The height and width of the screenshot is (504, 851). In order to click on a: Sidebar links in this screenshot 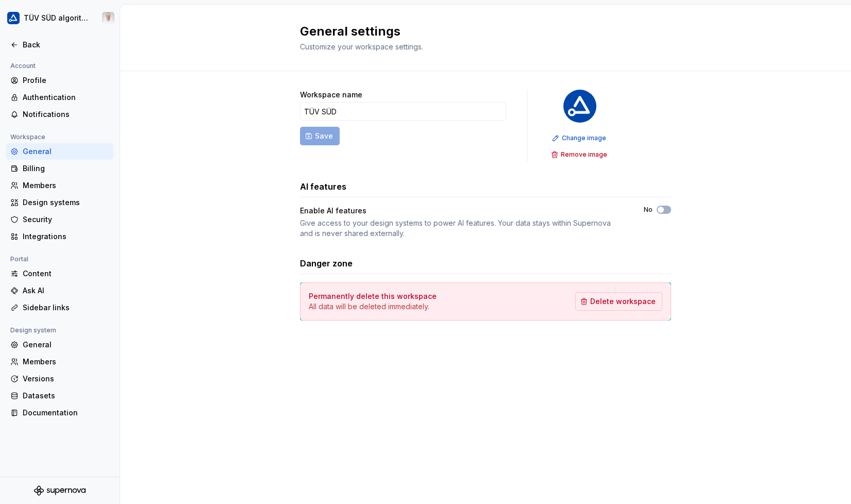, I will do `click(60, 308)`.